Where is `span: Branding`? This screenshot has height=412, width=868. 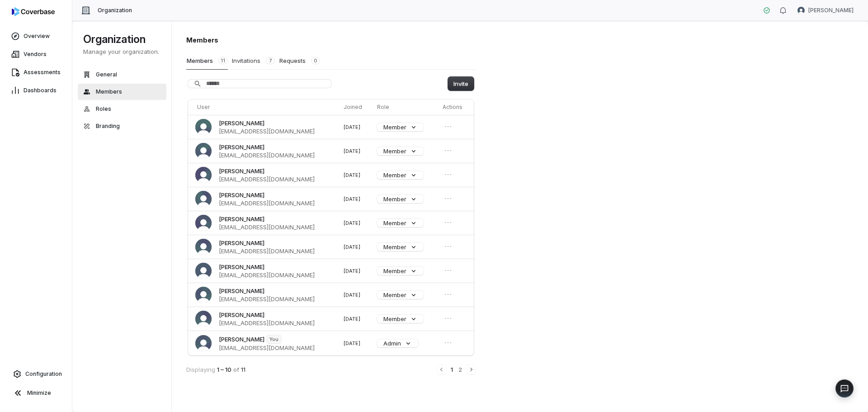
span: Branding is located at coordinates (107, 126).